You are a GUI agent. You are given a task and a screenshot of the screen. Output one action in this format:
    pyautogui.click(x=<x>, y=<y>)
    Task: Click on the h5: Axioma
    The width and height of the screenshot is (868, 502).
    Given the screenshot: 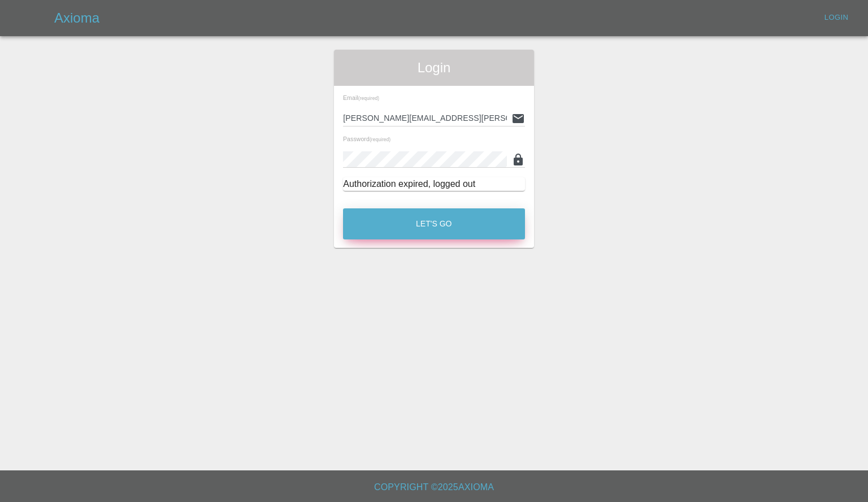 What is the action you would take?
    pyautogui.click(x=77, y=18)
    